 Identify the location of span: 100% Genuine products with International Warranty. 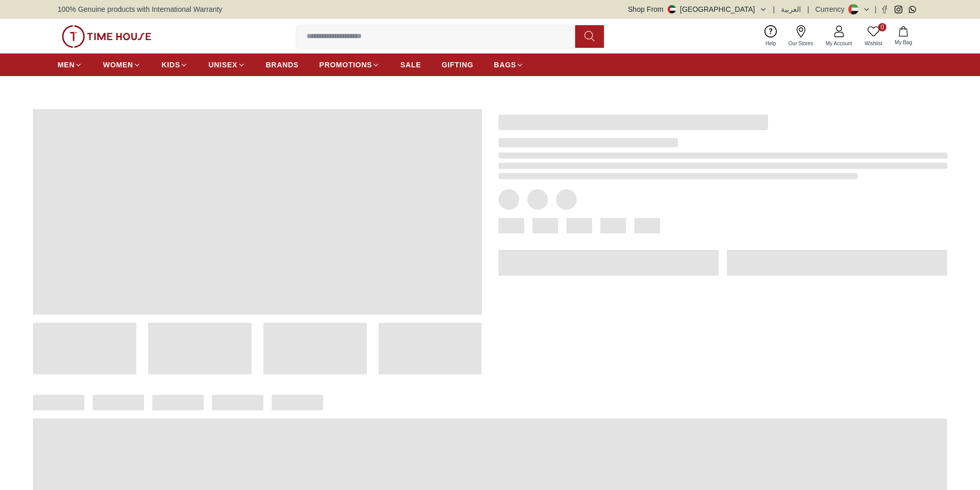
(140, 9).